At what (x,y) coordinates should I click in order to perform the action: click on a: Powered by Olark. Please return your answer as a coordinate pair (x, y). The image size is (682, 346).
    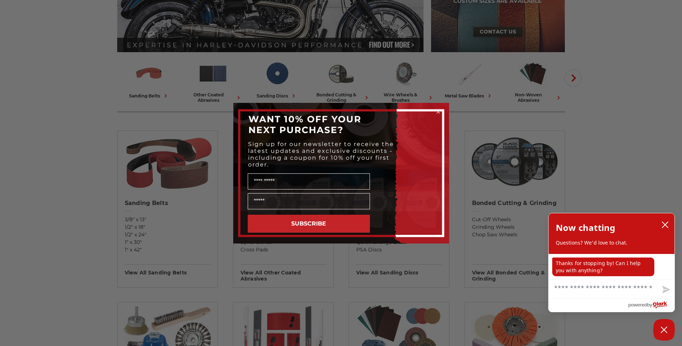
    Looking at the image, I should click on (651, 305).